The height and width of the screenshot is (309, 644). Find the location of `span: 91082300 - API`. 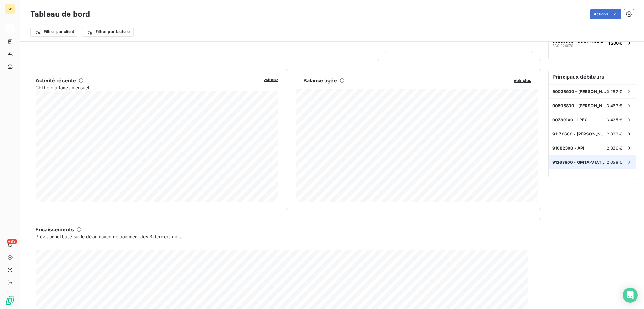

span: 91082300 - API is located at coordinates (568, 148).